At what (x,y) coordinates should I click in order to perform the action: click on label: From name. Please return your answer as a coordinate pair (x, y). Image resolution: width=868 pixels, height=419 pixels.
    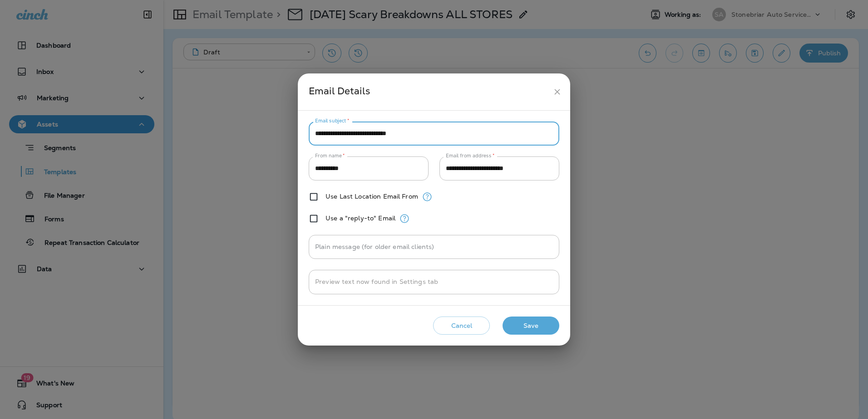
    Looking at the image, I should click on (330, 155).